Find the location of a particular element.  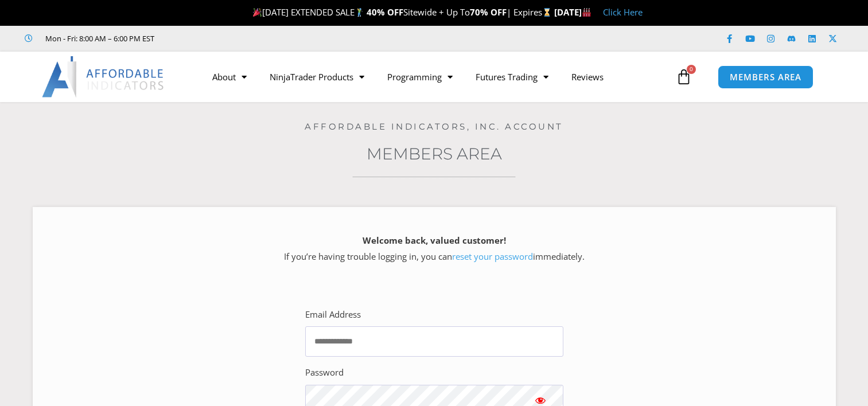

label: Email Address is located at coordinates (333, 315).